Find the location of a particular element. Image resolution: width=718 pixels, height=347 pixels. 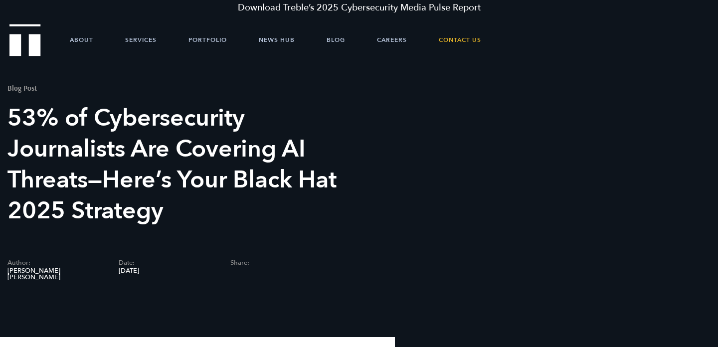

a: Contact Us is located at coordinates (460, 40).